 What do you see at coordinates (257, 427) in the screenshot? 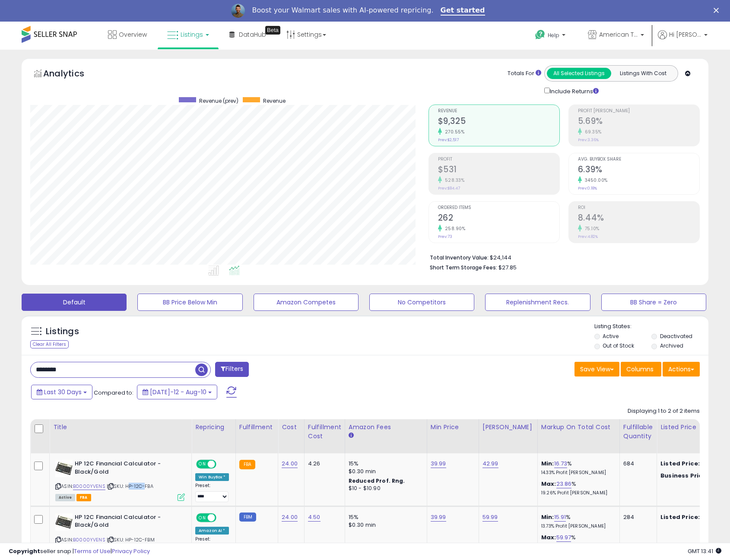
I see `div: Fulfillment` at bounding box center [257, 427].